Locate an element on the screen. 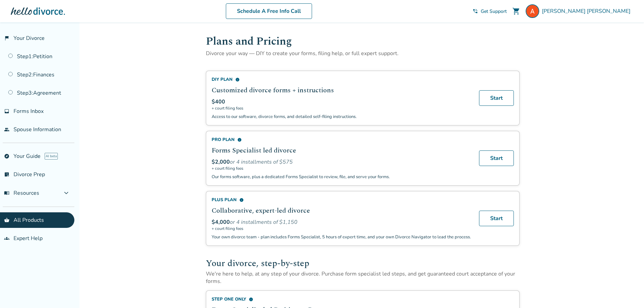  div: or 4 installments of $575 is located at coordinates (341, 162).